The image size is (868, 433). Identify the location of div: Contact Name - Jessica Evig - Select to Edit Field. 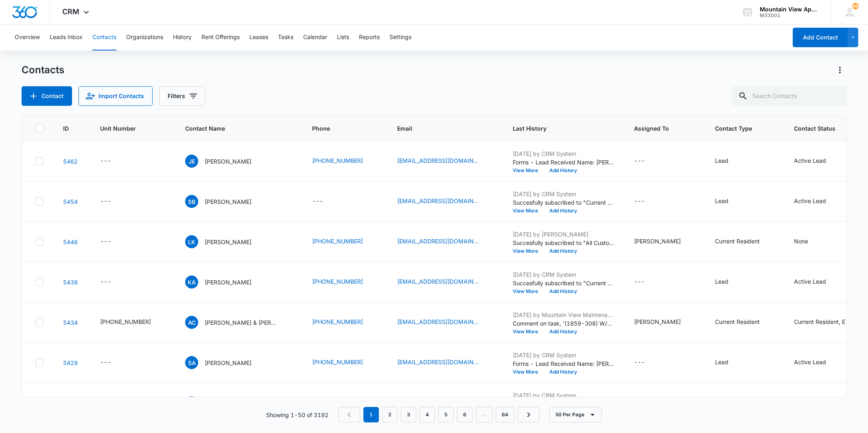
(226, 161).